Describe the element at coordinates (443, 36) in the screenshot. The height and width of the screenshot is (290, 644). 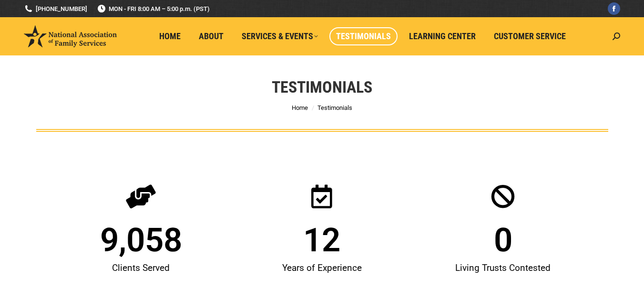
I see `span: Learning Center` at that location.